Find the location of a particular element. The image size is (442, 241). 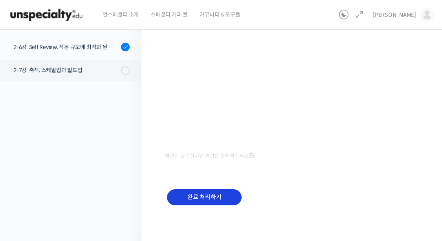

a: 대화 is located at coordinates (77, 196).